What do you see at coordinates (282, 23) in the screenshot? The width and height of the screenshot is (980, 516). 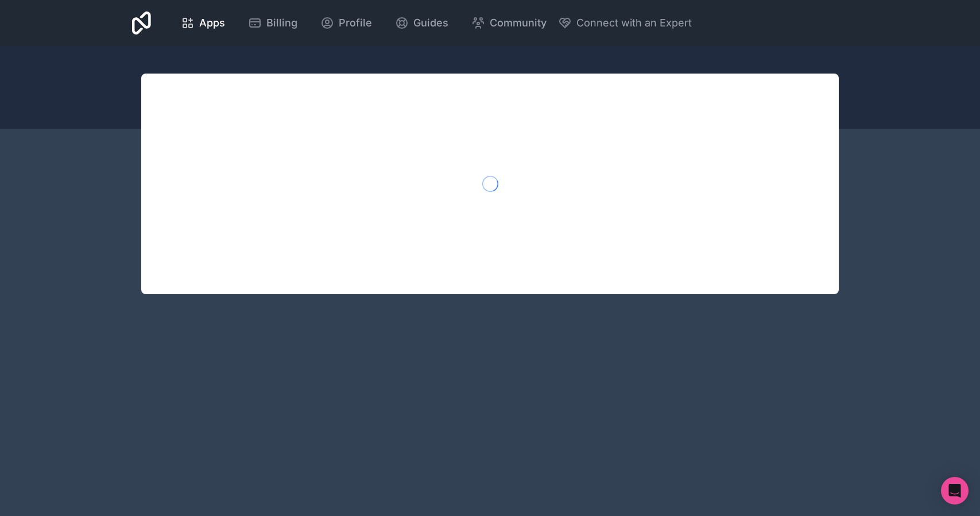 I see `span: Billing` at bounding box center [282, 23].